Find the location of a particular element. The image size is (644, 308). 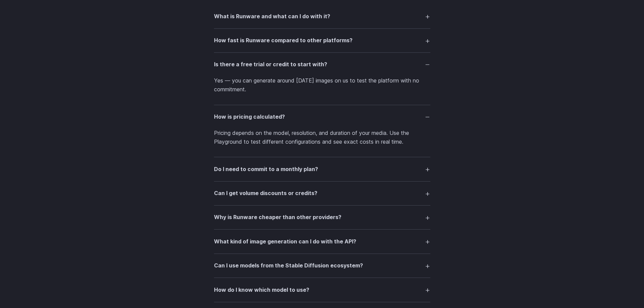

summary: Can I get volume discounts or credits? is located at coordinates (322, 193).